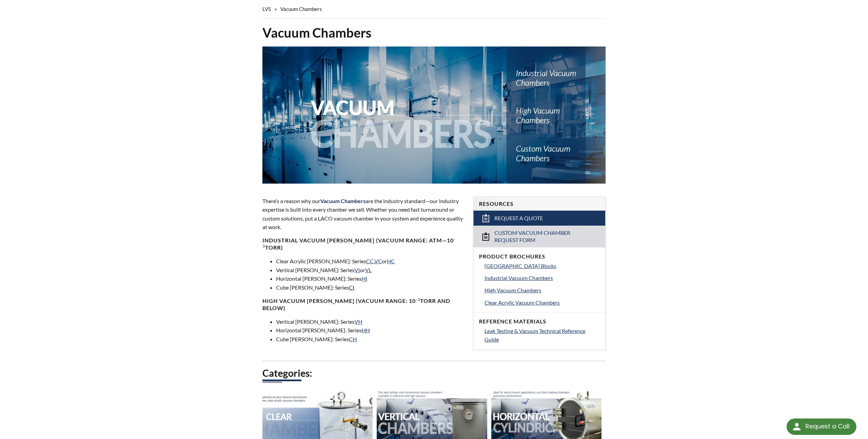  Describe the element at coordinates (519, 278) in the screenshot. I see `span: Industrial Vacuum Chambers` at that location.